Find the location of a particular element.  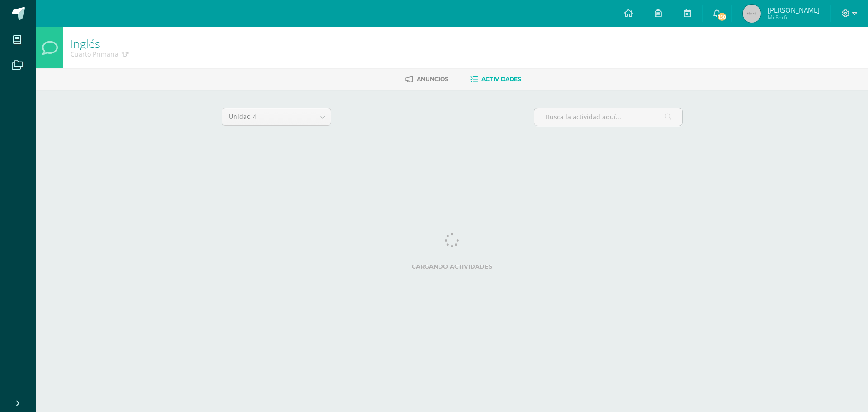

span: 150 is located at coordinates (722, 17).